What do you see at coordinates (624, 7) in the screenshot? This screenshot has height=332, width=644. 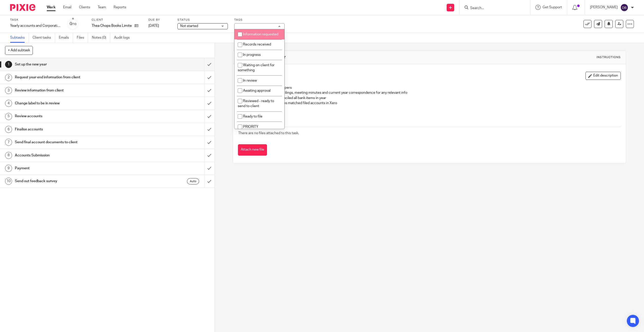 I see `img: svg%3E` at bounding box center [624, 7].